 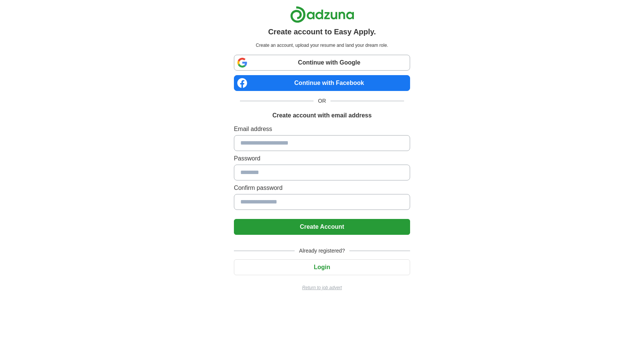 I want to click on button: Login, so click(x=322, y=267).